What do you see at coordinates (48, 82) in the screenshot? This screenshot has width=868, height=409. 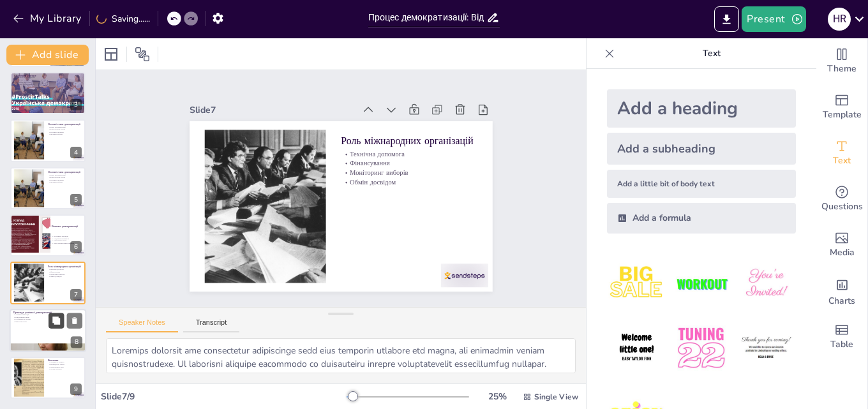 I see `p: Соціальні відносини` at bounding box center [48, 82].